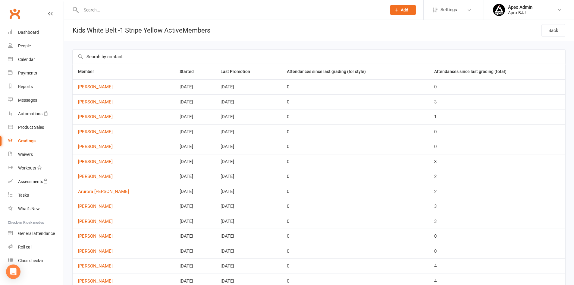 The height and width of the screenshot is (285, 574). I want to click on a: Back, so click(554, 30).